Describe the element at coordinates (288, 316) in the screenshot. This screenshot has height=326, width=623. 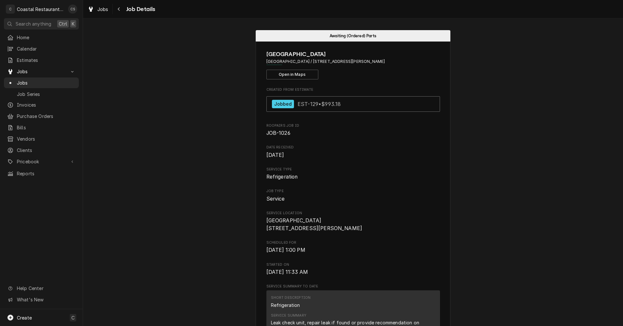
I see `div: Service Summary` at that location.